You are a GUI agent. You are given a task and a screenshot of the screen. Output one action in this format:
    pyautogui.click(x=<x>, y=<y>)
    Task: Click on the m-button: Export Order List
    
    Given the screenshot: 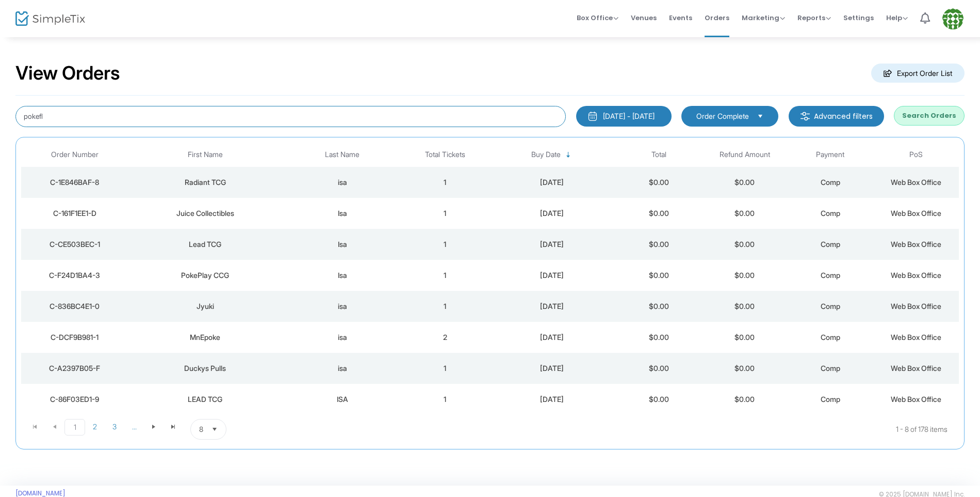 What is the action you would take?
    pyautogui.click(x=918, y=73)
    